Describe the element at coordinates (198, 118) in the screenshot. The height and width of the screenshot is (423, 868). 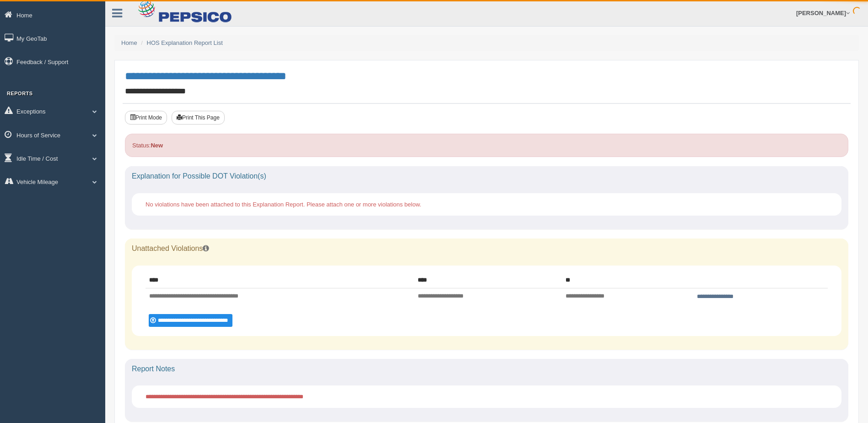
I see `button: Print This Page` at that location.